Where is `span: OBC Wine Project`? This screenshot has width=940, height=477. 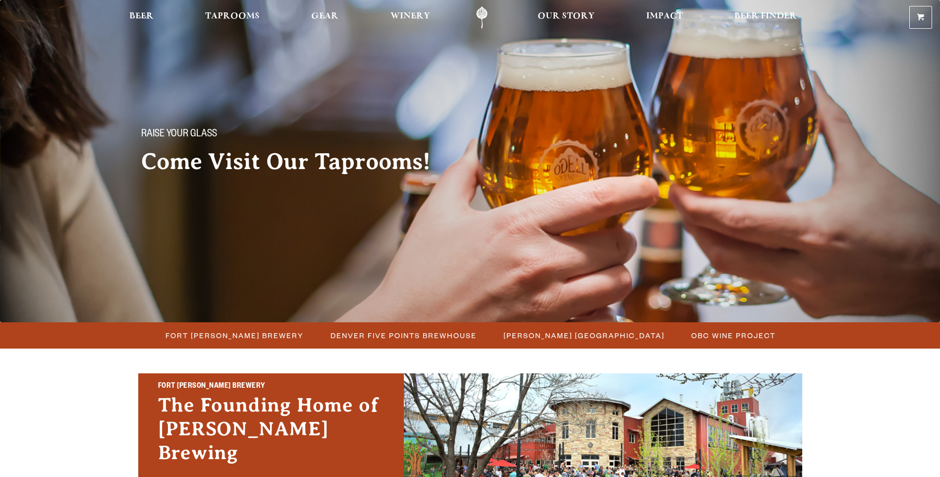
span: OBC Wine Project is located at coordinates (733, 335).